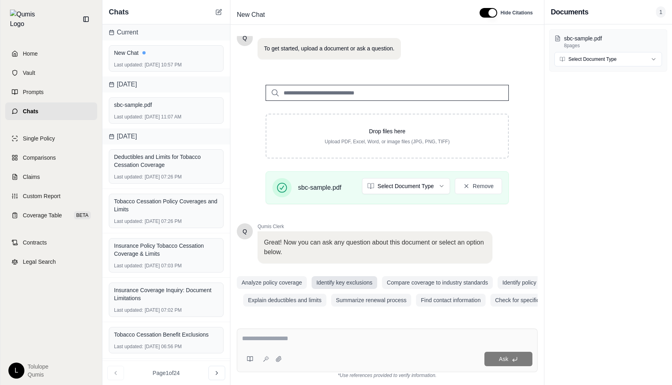  What do you see at coordinates (509, 359) in the screenshot?
I see `button: Ask` at bounding box center [509, 359].